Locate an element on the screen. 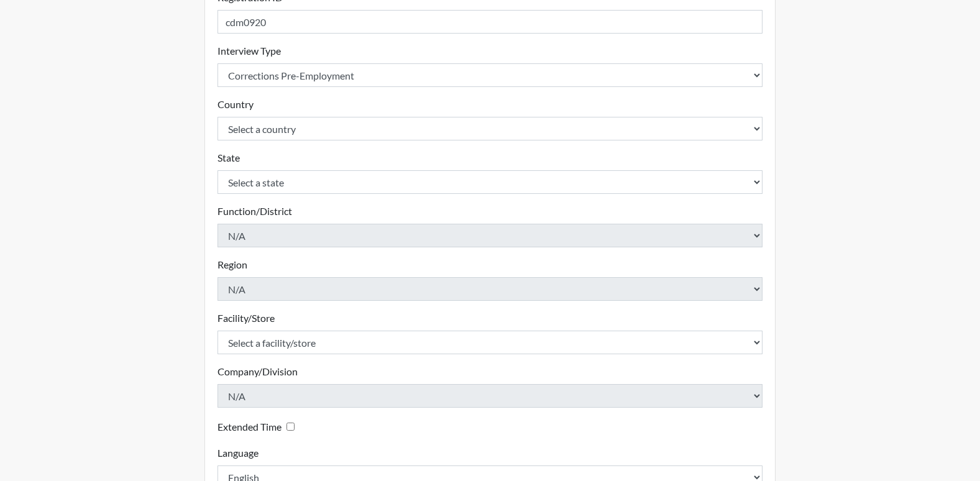 This screenshot has width=980, height=481. label: Company/Division is located at coordinates (257, 371).